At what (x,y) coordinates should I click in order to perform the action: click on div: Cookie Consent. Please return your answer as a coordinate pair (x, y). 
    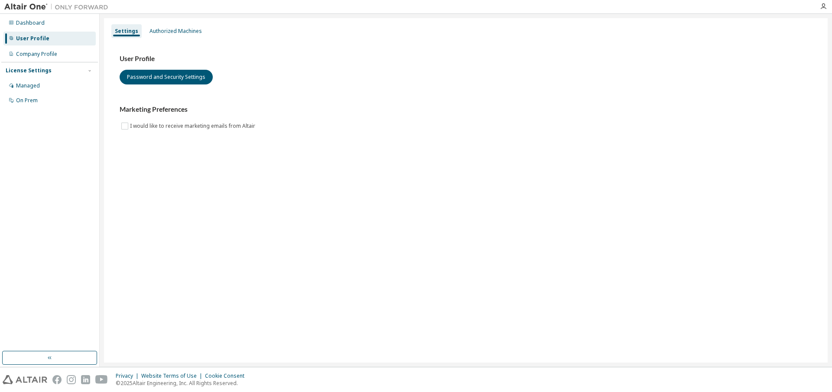
    Looking at the image, I should click on (227, 376).